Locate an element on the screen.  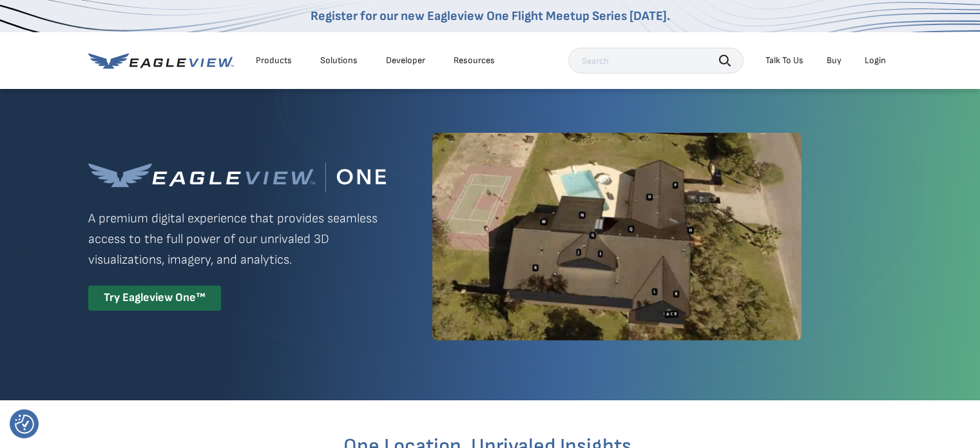
a: Developer is located at coordinates (405, 61).